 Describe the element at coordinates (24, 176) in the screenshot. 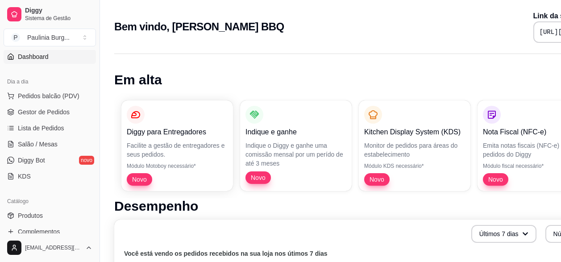

I see `span: KDS` at that location.